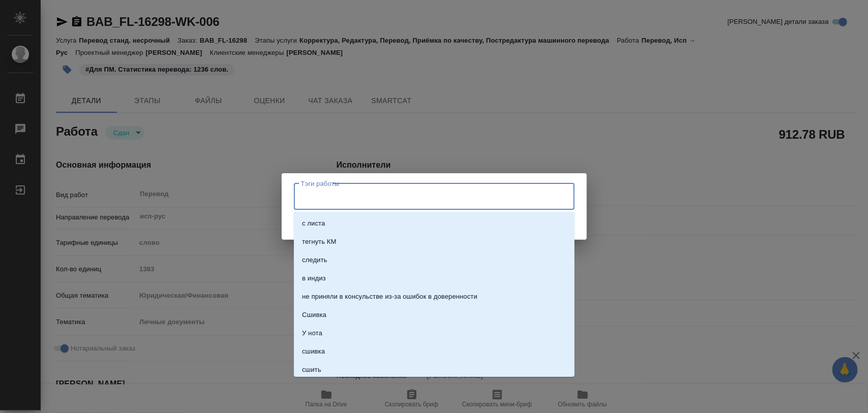 This screenshot has width=868, height=413. What do you see at coordinates (314, 315) in the screenshot?
I see `p: Сшивка` at bounding box center [314, 315].